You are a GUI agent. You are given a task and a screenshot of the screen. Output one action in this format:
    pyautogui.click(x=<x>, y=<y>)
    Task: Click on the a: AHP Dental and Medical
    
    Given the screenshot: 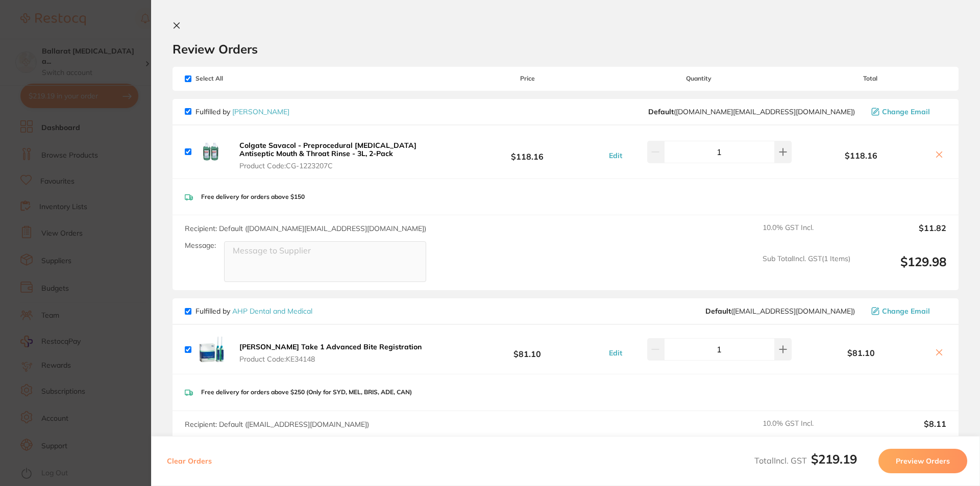 What is the action you would take?
    pyautogui.click(x=272, y=311)
    